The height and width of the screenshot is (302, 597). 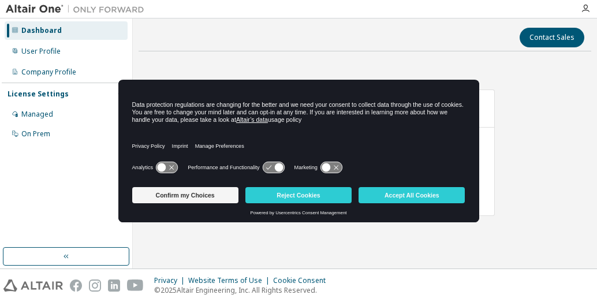 What do you see at coordinates (303, 281) in the screenshot?
I see `div: Cookie Consent` at bounding box center [303, 281].